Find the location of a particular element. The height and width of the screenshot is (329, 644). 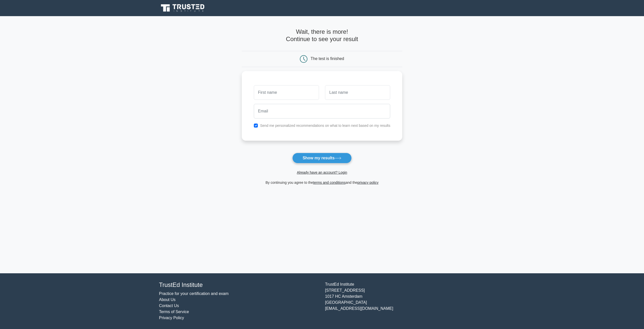

input: Email is located at coordinates (322, 111).